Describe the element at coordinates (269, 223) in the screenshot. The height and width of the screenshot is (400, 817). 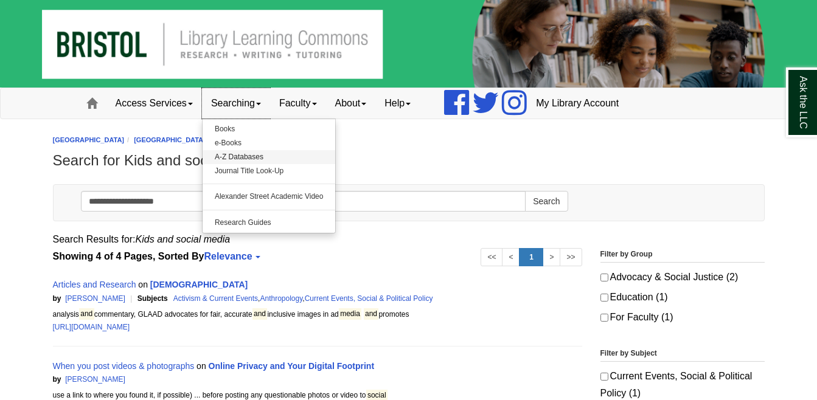
I see `a: Research Guides` at that location.